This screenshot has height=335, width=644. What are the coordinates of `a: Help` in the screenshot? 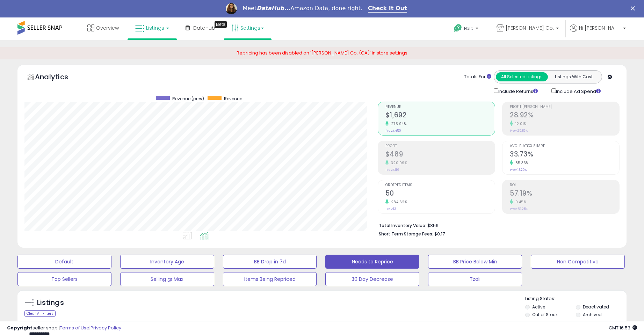 It's located at (467, 29).